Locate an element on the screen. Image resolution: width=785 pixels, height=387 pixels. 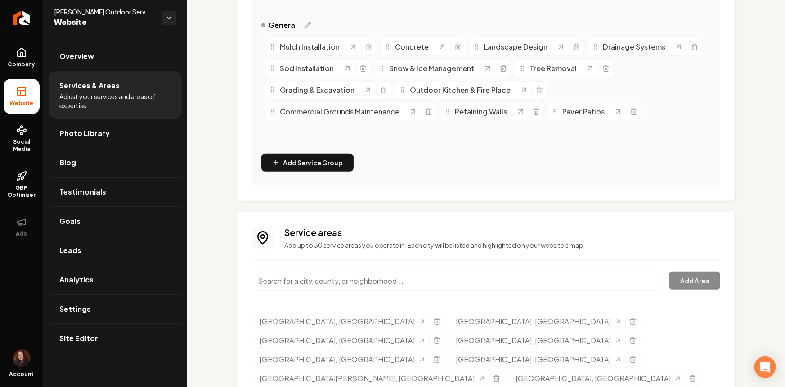
span: Testimonials is located at coordinates (83, 192).